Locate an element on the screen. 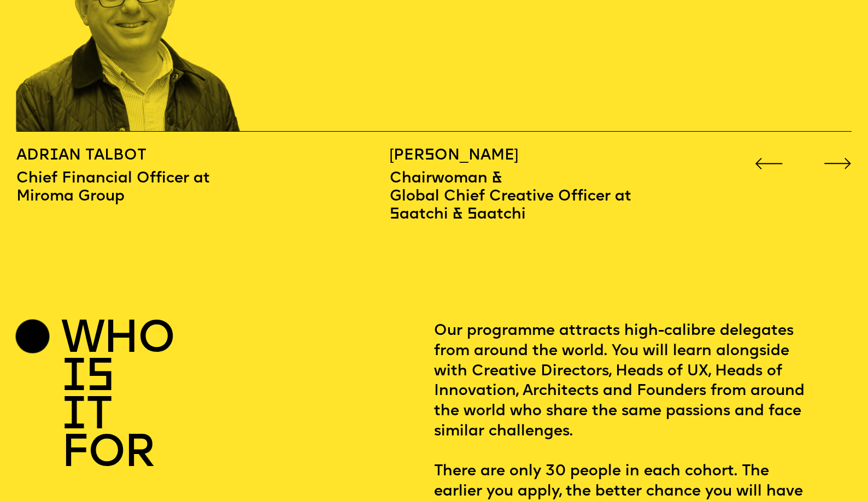  button: Go to previous slide is located at coordinates (769, 159).